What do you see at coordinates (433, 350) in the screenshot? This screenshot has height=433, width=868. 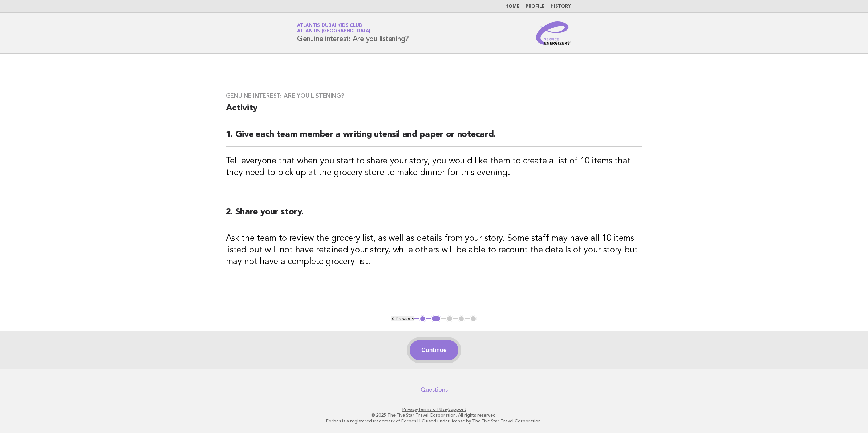 I see `button: Continue` at bounding box center [433, 350].